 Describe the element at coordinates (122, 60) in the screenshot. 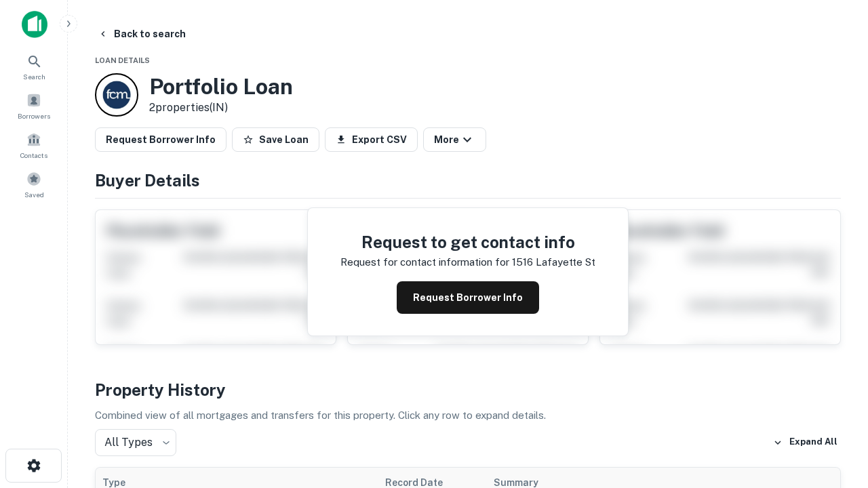

I see `span: Loan Details` at that location.